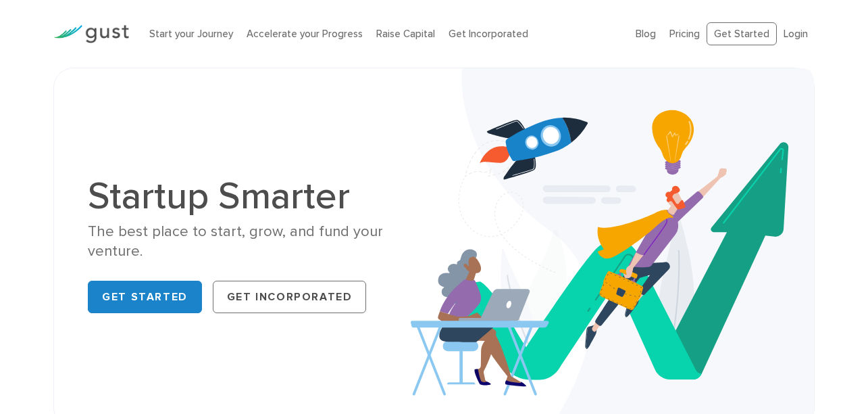 The width and height of the screenshot is (868, 414). I want to click on div: The best place to start, grow, and fund your venture., so click(255, 242).